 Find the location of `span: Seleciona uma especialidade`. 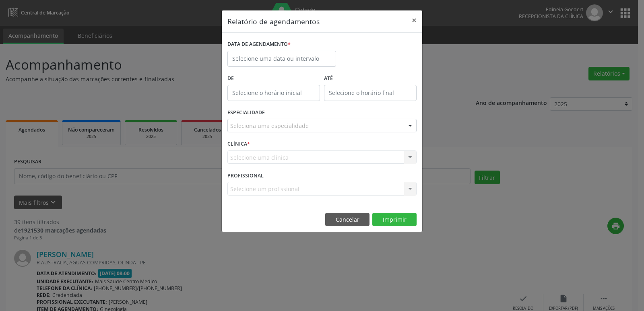

span: Seleciona uma especialidade is located at coordinates (269, 125).